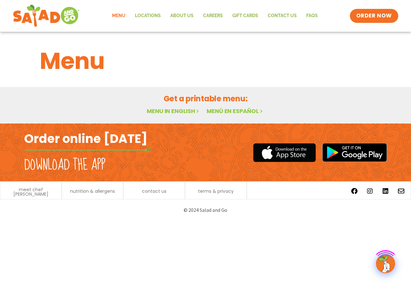 The width and height of the screenshot is (411, 289). I want to click on img: new-SAG-logo-768×292, so click(46, 16).